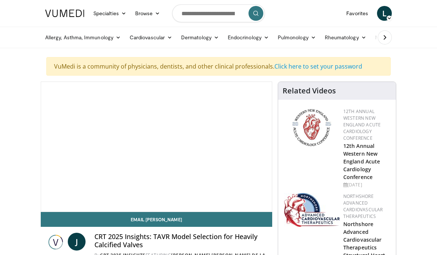  I want to click on a: Specialties, so click(110, 13).